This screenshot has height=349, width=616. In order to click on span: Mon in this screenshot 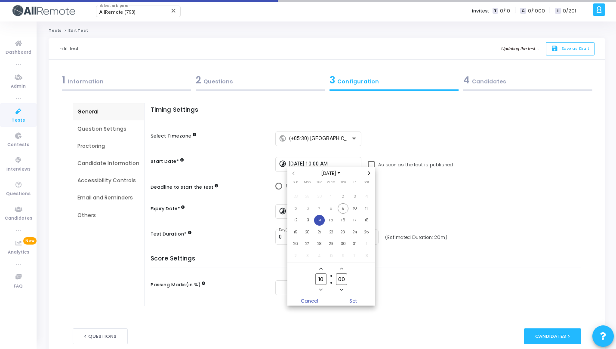, I will do `click(307, 182)`.